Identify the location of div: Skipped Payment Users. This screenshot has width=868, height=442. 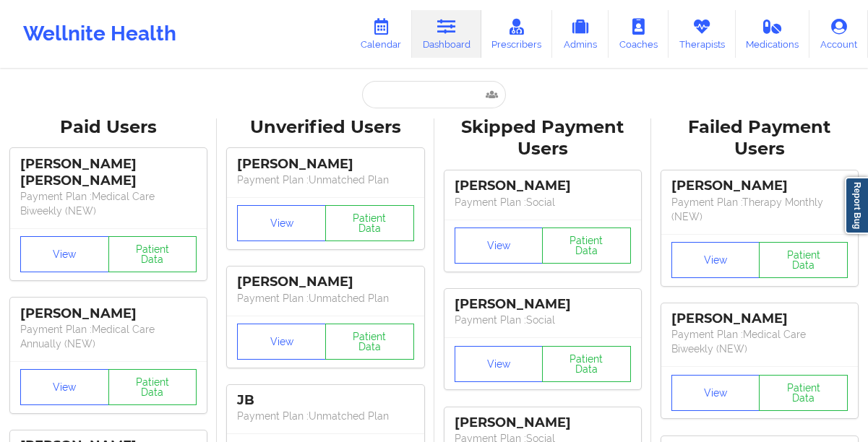
(542, 138).